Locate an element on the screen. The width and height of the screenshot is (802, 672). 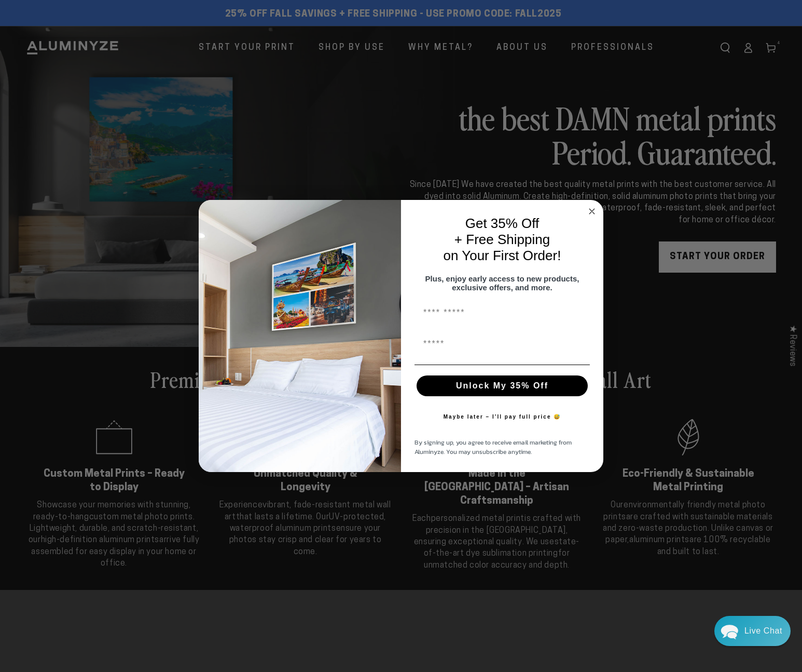
div: Chat widget toggle is located at coordinates (753, 631).